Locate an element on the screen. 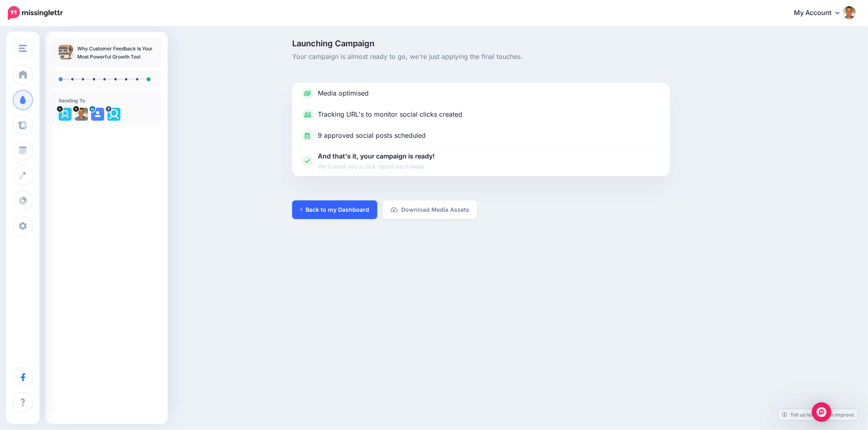 This screenshot has height=430, width=868. p: Tracking URL's to monitor social clicks created is located at coordinates (390, 115).